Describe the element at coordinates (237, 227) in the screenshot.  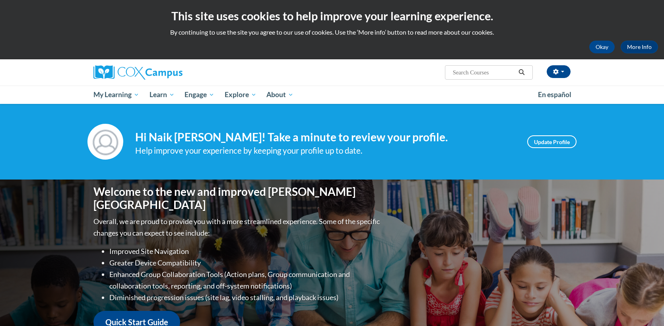
I see `p: Overall, we are proud to provide you with a more streamlined experience. Some of the specific cha...` at that location.